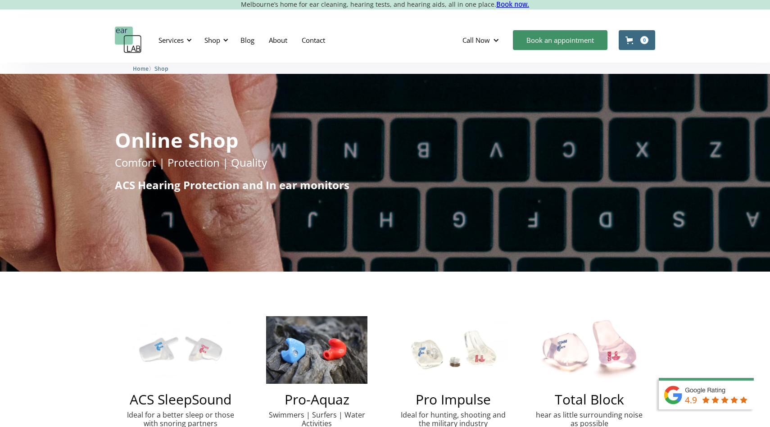 This screenshot has width=770, height=427. I want to click on div: 0, so click(645, 40).